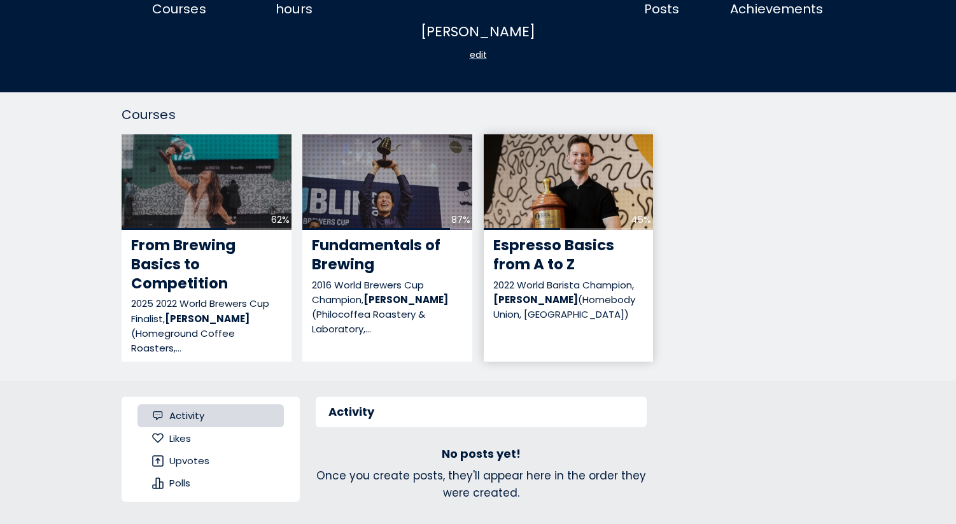  Describe the element at coordinates (189, 460) in the screenshot. I see `span: Upvotes` at that location.